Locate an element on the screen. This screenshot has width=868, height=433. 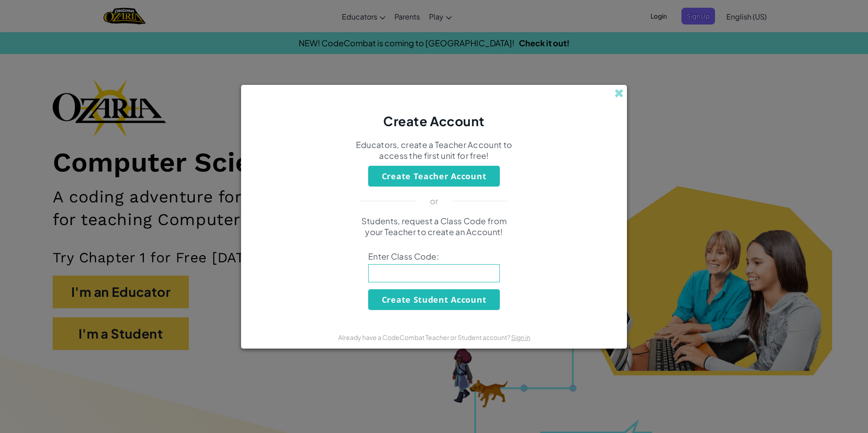
p: or is located at coordinates (434, 201).